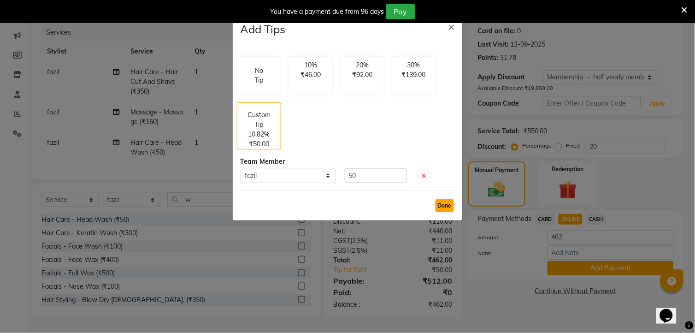  I want to click on p: ₹50.00, so click(259, 144).